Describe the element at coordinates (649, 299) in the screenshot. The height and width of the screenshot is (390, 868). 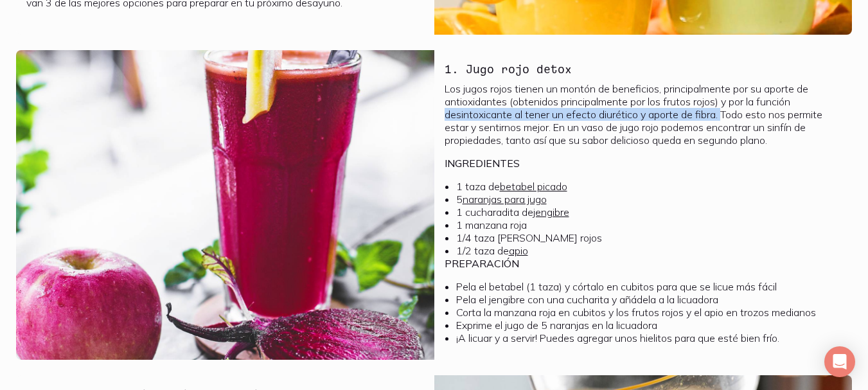
I see `li: Pela el jengibre con una cucharita y añádela a la licuadora` at that location.